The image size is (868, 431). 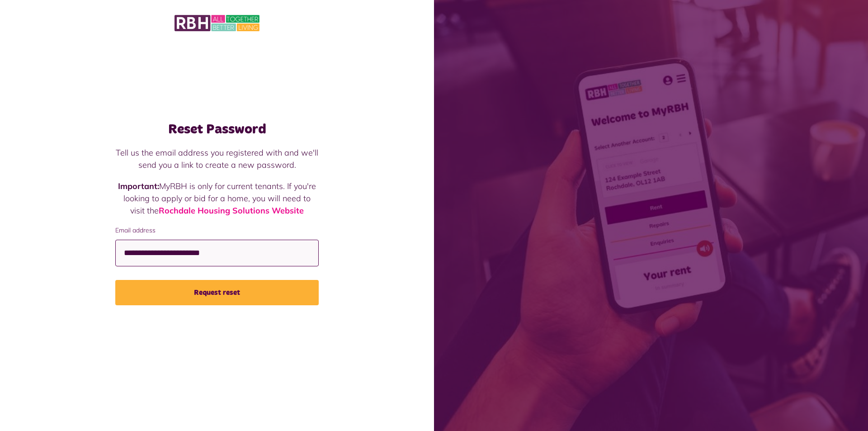 I want to click on button: Request reset, so click(x=217, y=293).